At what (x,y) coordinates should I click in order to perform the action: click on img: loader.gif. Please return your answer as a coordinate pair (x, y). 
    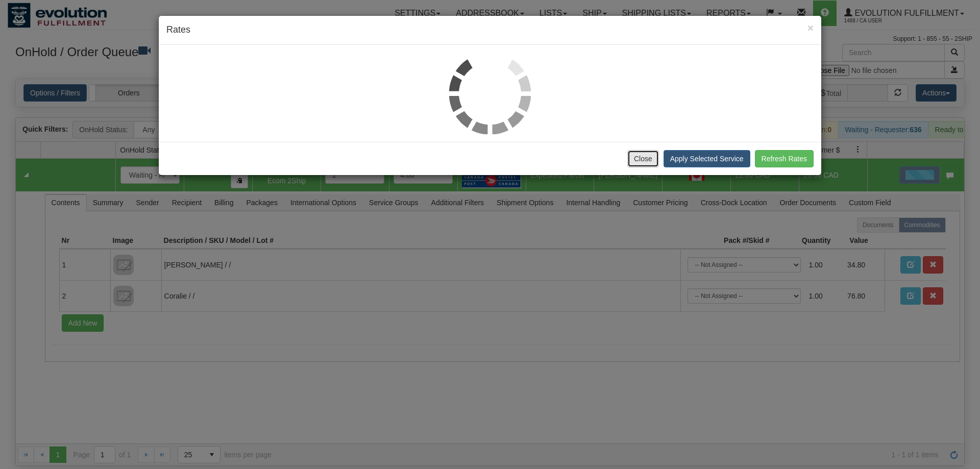
    Looking at the image, I should click on (490, 93).